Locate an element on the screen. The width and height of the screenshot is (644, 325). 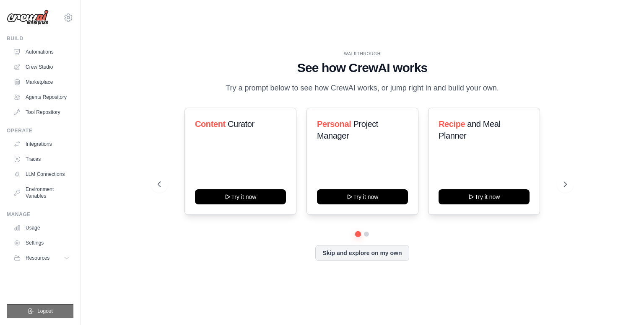
div: Manage is located at coordinates (40, 214).